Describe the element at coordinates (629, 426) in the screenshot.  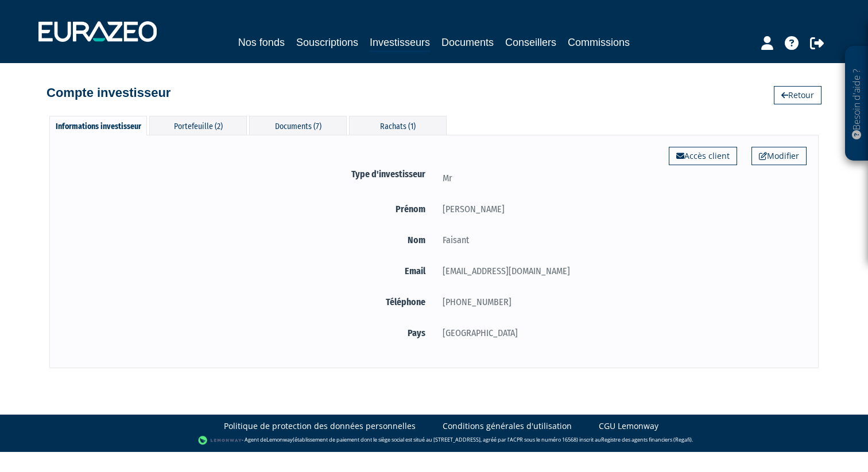
I see `a: CGU Lemonway` at that location.